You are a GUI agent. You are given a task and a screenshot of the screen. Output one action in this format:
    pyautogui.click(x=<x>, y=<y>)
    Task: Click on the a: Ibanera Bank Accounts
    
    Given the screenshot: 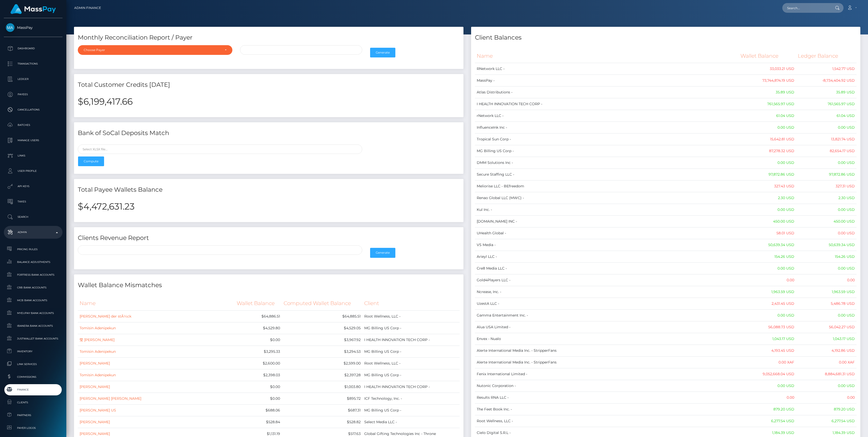 What is the action you would take?
    pyautogui.click(x=33, y=326)
    